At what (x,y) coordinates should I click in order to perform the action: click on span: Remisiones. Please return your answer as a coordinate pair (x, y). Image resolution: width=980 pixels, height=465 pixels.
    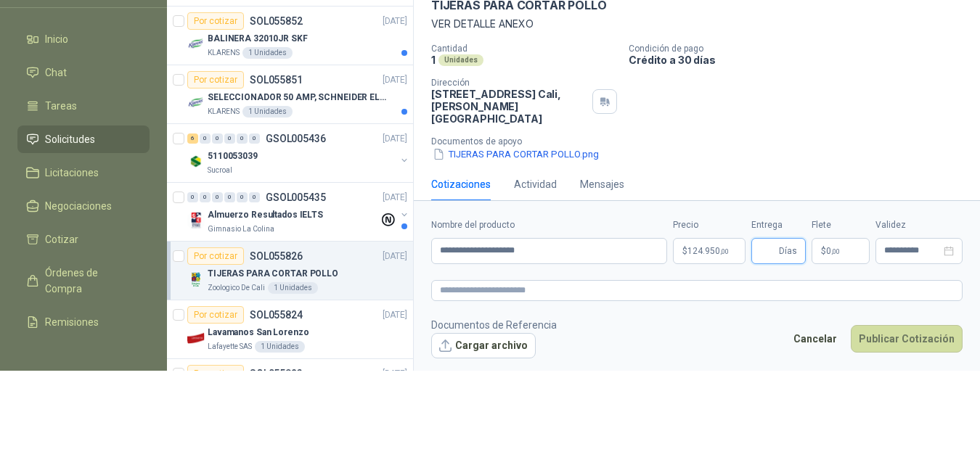
    Looking at the image, I should click on (72, 322).